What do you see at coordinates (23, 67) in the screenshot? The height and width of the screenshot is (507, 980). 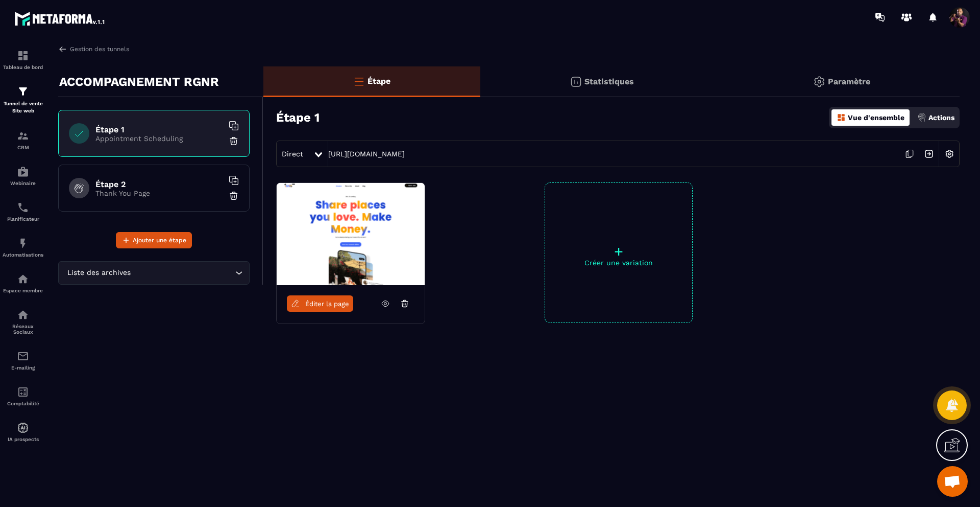 I see `p: Tableau de bord` at bounding box center [23, 67].